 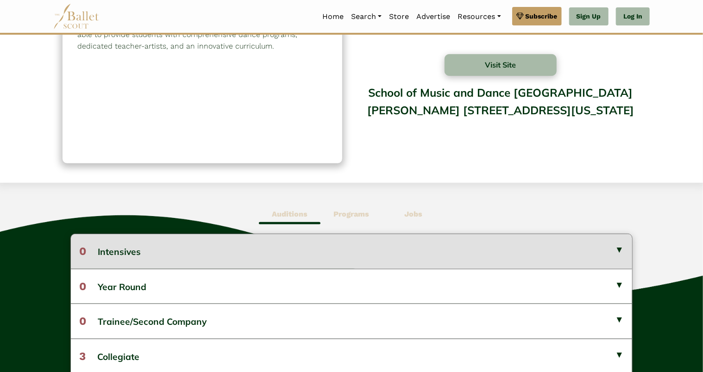 What do you see at coordinates (413, 214) in the screenshot?
I see `b: Jobs` at bounding box center [413, 214].